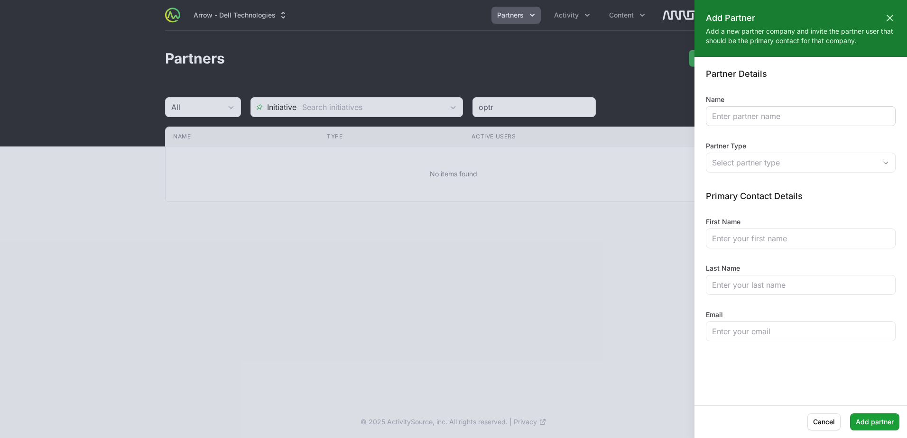  I want to click on span: Add partner, so click(875, 422).